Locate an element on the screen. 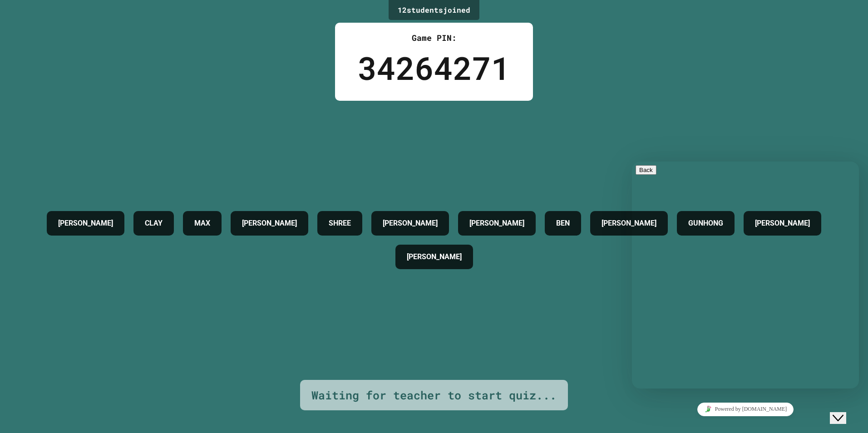 This screenshot has height=433, width=868. h4: SHREE is located at coordinates (339, 223).